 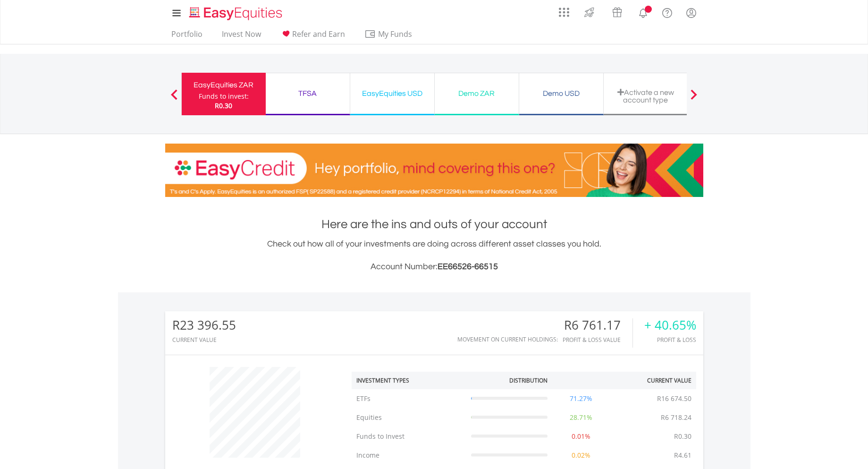 I want to click on a: Portfolio, so click(x=187, y=36).